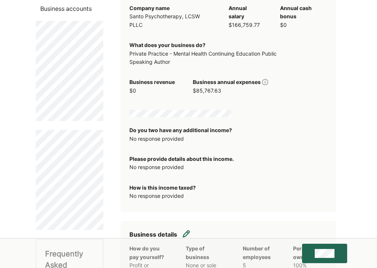 Image resolution: width=377 pixels, height=268 pixels. I want to click on div: Annual salary, so click(245, 12).